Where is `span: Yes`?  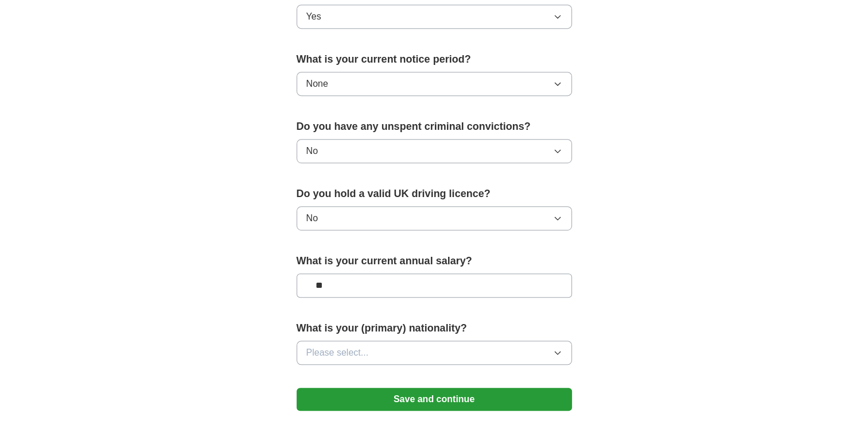 span: Yes is located at coordinates (314, 17).